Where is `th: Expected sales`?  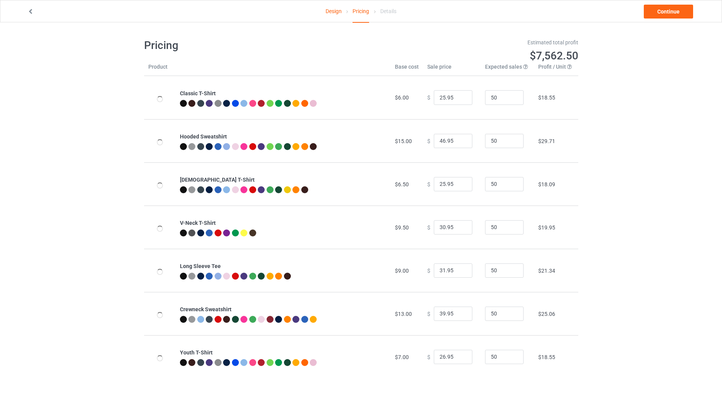
th: Expected sales is located at coordinates (507, 69).